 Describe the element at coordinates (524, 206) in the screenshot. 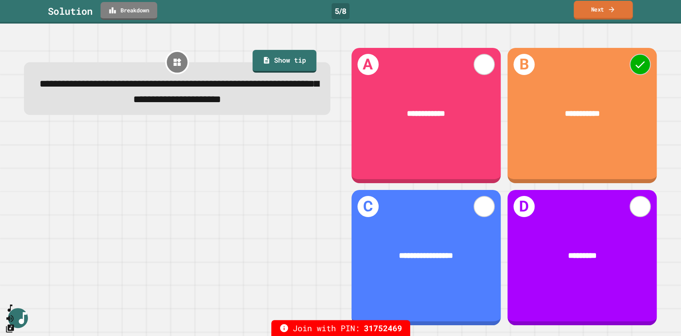

I see `h1: D` at that location.